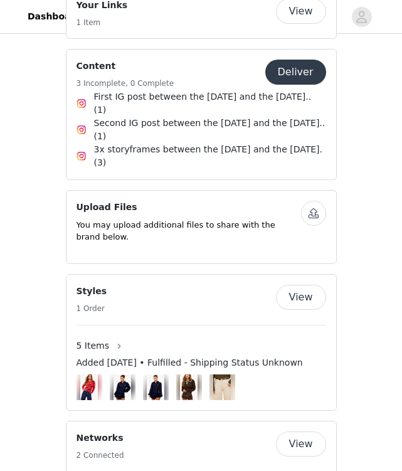 The height and width of the screenshot is (471, 402). Describe the element at coordinates (93, 346) in the screenshot. I see `span: 5 Items` at that location.